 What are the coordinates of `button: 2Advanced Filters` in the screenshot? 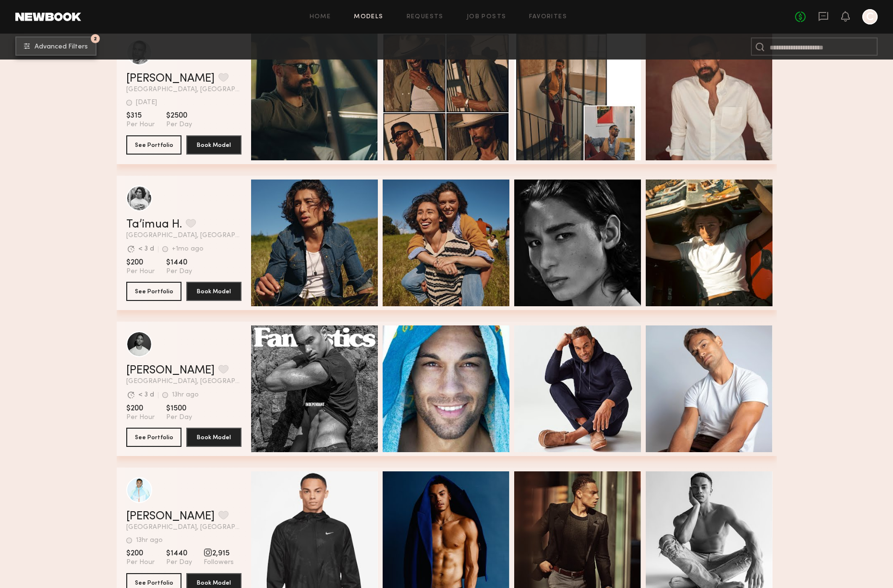 It's located at (56, 46).